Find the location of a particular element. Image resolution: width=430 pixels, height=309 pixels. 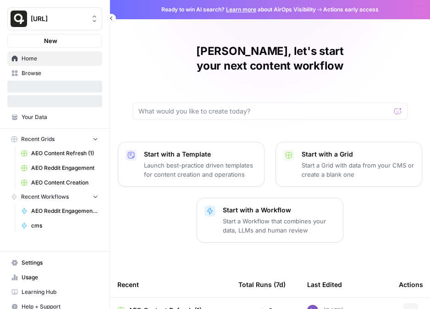

a: Browse is located at coordinates (55, 73).